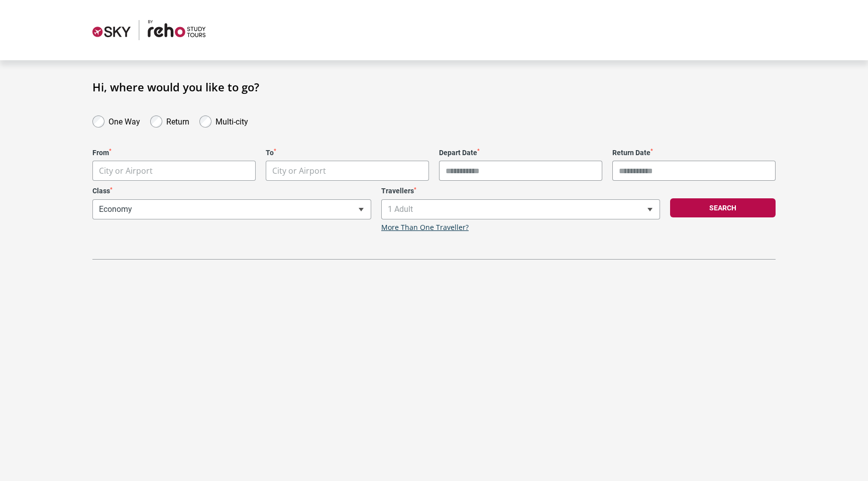 The height and width of the screenshot is (481, 868). I want to click on label: To, so click(347, 153).